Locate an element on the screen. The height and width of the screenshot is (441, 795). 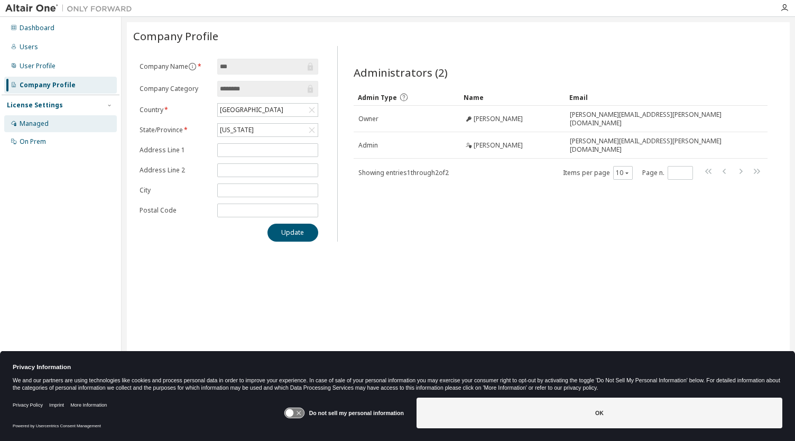
span: Admin Type is located at coordinates (378, 97).